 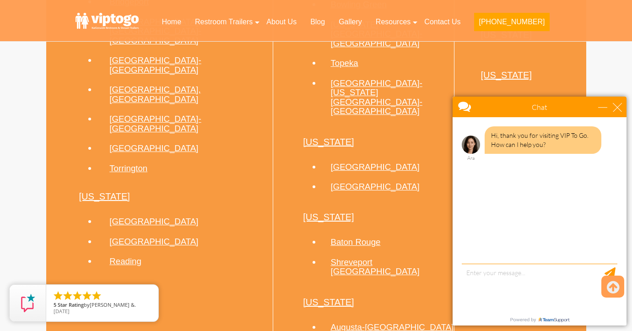 What do you see at coordinates (92, 196) in the screenshot?
I see `textarea: type your message` at bounding box center [92, 196].